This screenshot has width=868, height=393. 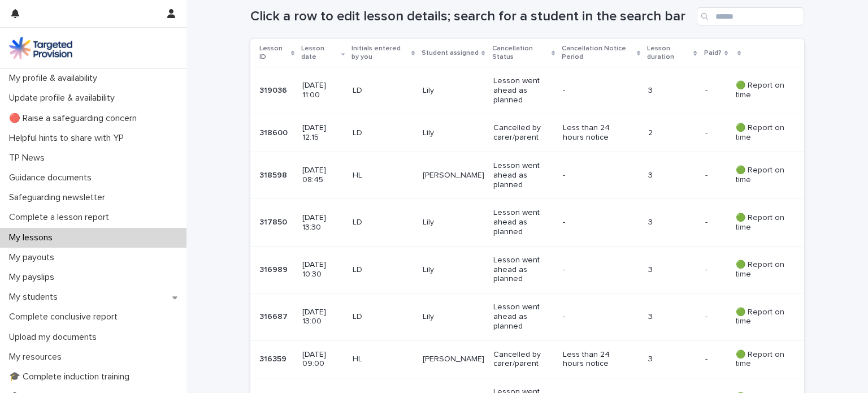 What do you see at coordinates (669, 52) in the screenshot?
I see `p: Lesson duration` at bounding box center [669, 52].